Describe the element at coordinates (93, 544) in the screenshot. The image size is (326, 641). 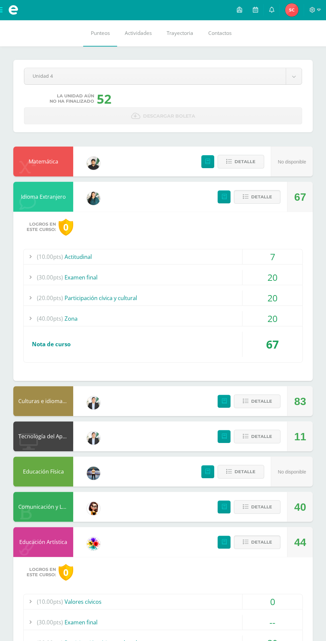
I see `img: d0a5be8572cbe4fc9d9d910beeabcdaa.png` at that location.